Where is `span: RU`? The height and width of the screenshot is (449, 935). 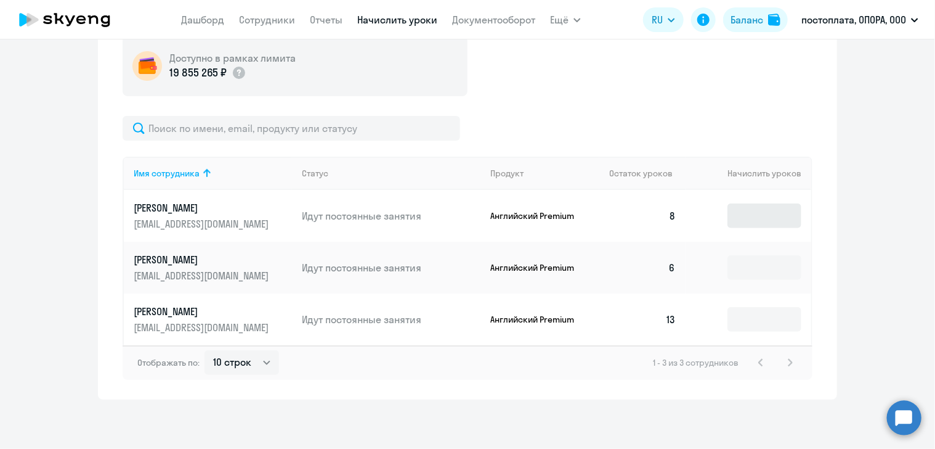 span: RU is located at coordinates (657, 20).